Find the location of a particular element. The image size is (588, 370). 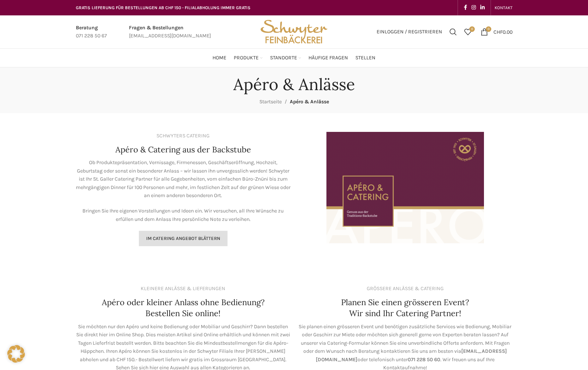

a: Im Catering Angebot blättern is located at coordinates (183, 239).